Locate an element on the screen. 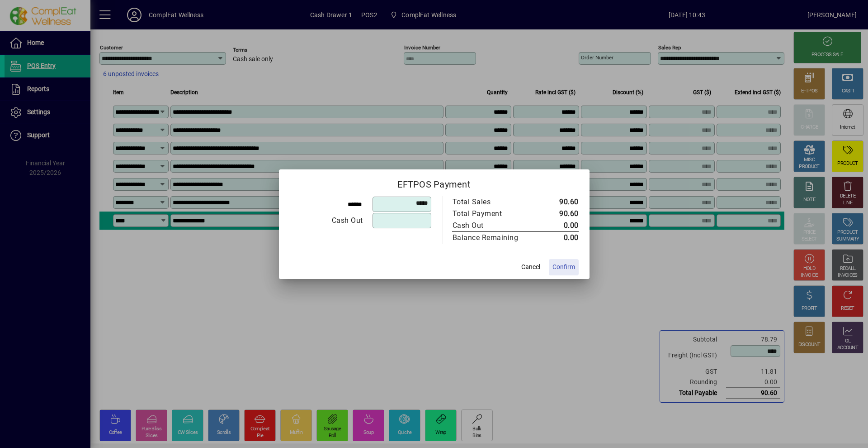  div: Balance Remaining is located at coordinates (491, 238).